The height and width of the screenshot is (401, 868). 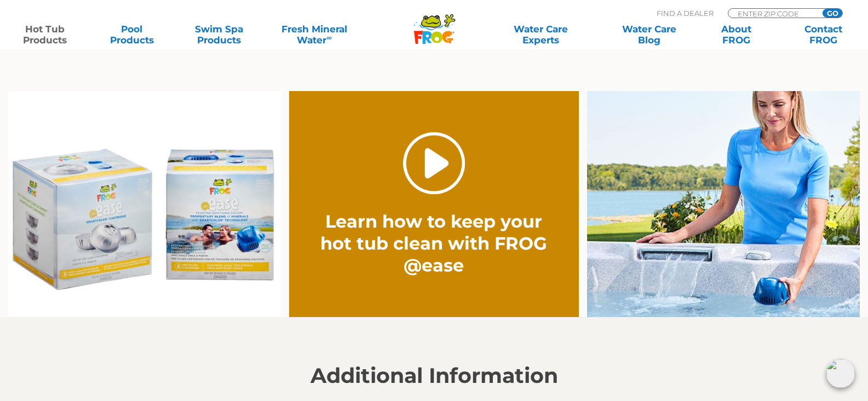 What do you see at coordinates (314, 34) in the screenshot?
I see `a: Fresh MineralWater∞` at bounding box center [314, 34].